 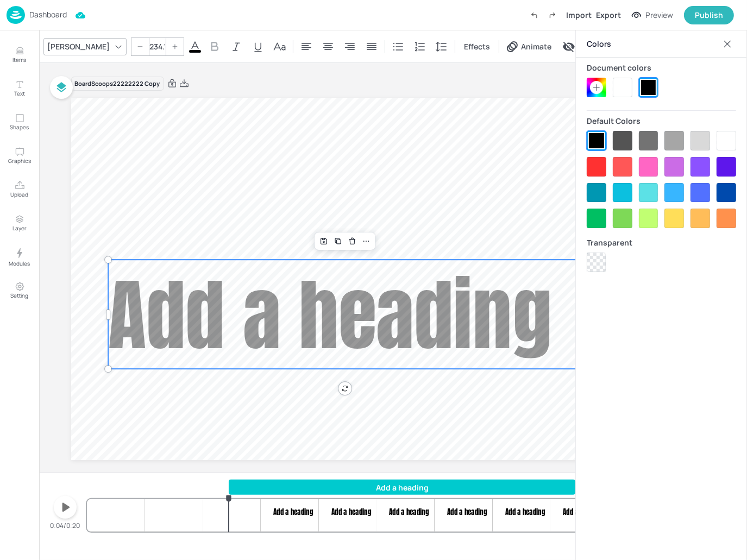 What do you see at coordinates (609, 15) in the screenshot?
I see `div: Export` at bounding box center [609, 15].